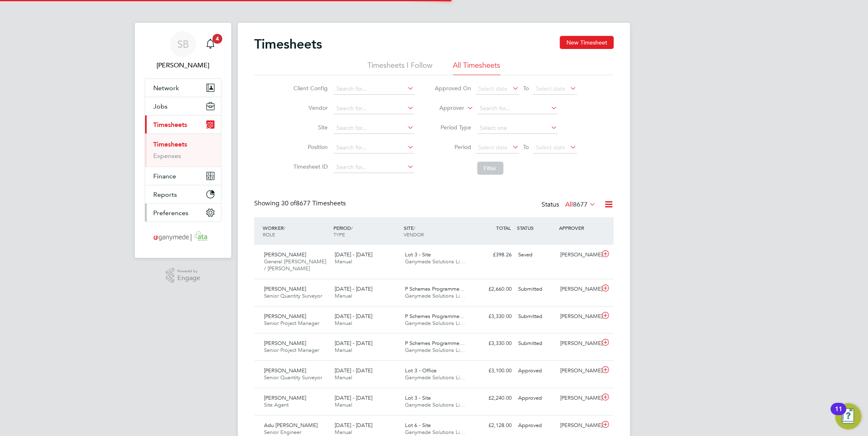 The width and height of the screenshot is (868, 436). What do you see at coordinates (494, 371) in the screenshot?
I see `div: £3,100.00` at bounding box center [494, 371].